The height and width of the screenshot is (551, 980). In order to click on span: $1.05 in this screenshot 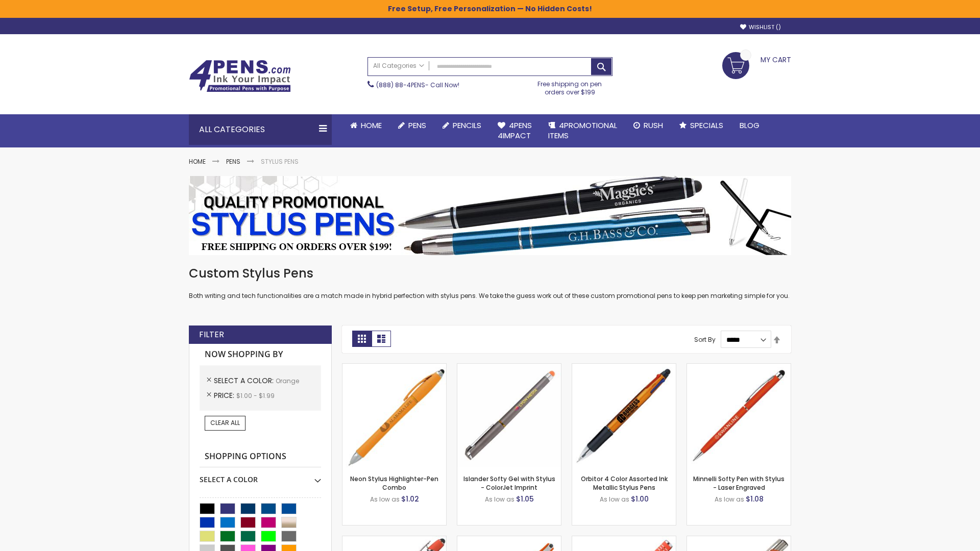, I will do `click(525, 499)`.